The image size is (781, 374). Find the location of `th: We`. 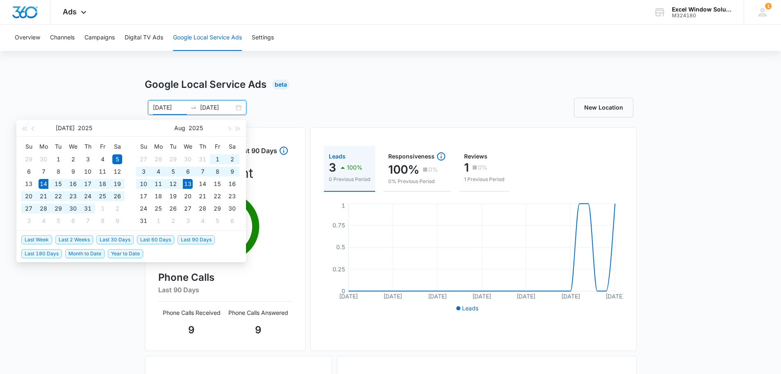

th: We is located at coordinates (188, 146).